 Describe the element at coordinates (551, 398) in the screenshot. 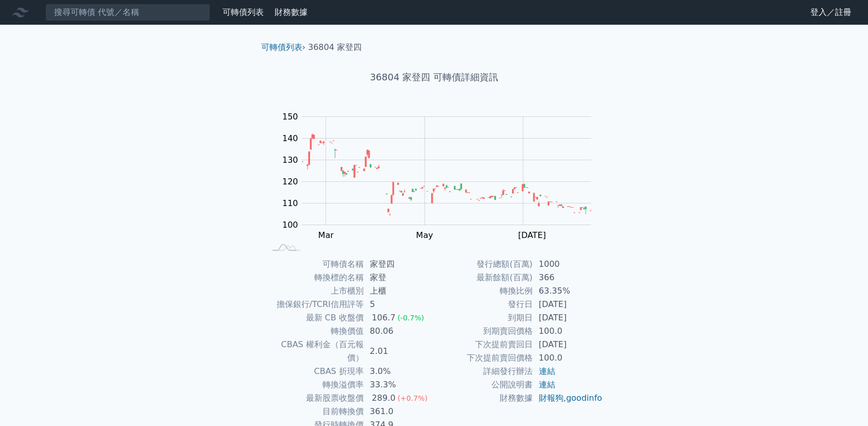

I see `a: 財報狗` at that location.